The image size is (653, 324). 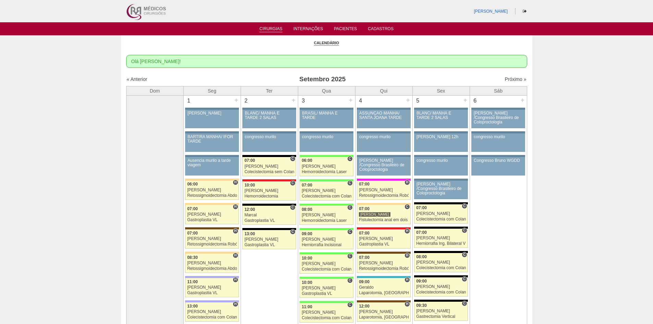 What do you see at coordinates (384, 287) in the screenshot?
I see `div: Geraldo` at bounding box center [384, 287].